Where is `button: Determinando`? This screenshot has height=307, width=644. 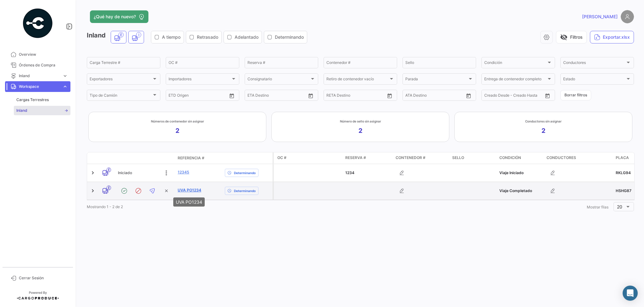
button: Determinando is located at coordinates (285, 37).